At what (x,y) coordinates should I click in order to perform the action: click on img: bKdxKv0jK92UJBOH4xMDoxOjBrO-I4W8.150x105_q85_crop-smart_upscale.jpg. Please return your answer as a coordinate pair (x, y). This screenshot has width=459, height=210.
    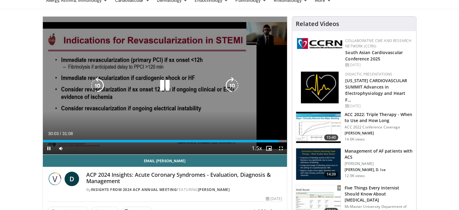
    Looking at the image, I should click on (319, 164).